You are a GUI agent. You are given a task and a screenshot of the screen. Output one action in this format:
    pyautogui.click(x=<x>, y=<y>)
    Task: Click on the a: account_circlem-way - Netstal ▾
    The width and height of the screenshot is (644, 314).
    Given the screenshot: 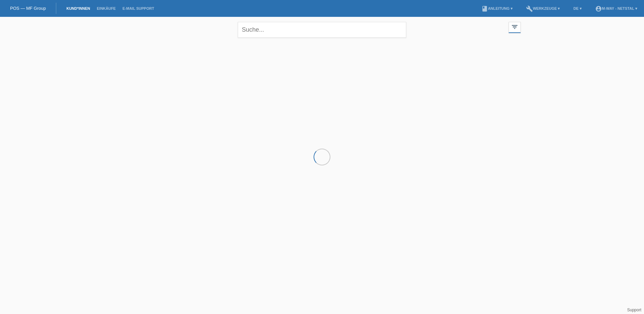 What is the action you would take?
    pyautogui.click(x=615, y=8)
    